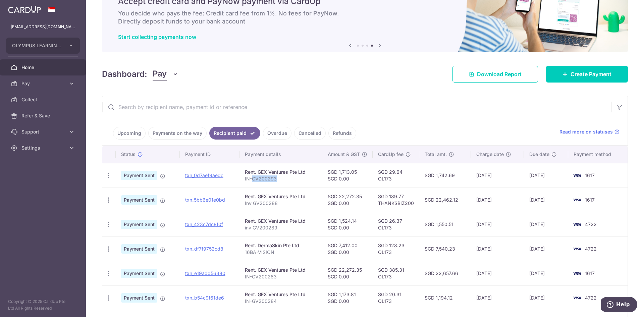  Describe the element at coordinates (37, 45) in the screenshot. I see `span: OLYMPUS LEARNING ACADEMY PTE LTD` at that location.